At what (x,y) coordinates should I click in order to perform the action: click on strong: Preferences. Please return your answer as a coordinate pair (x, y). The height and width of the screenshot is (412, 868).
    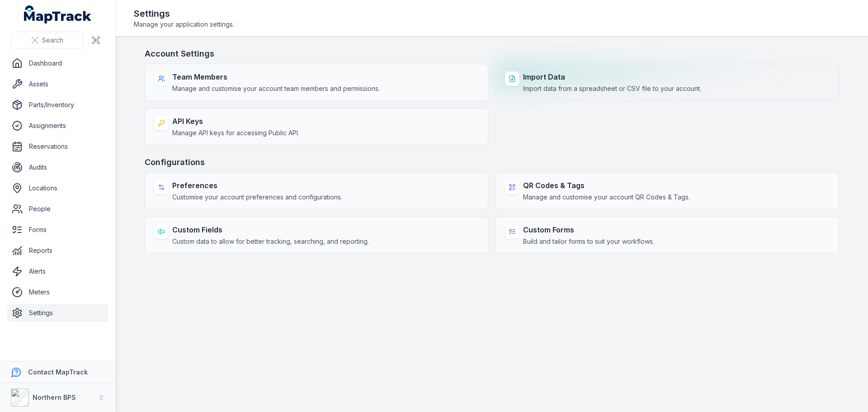
    Looking at the image, I should click on (257, 185).